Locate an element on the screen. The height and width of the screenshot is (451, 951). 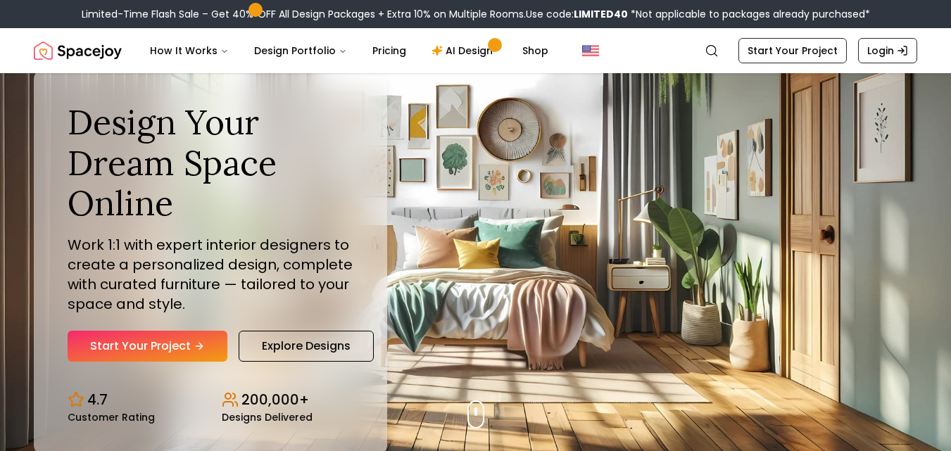
b: LIMITED40 is located at coordinates (600, 14).